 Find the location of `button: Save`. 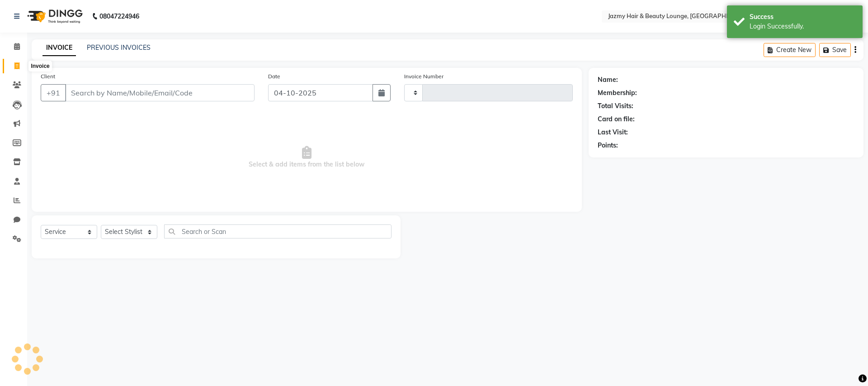

button: Save is located at coordinates (835, 50).